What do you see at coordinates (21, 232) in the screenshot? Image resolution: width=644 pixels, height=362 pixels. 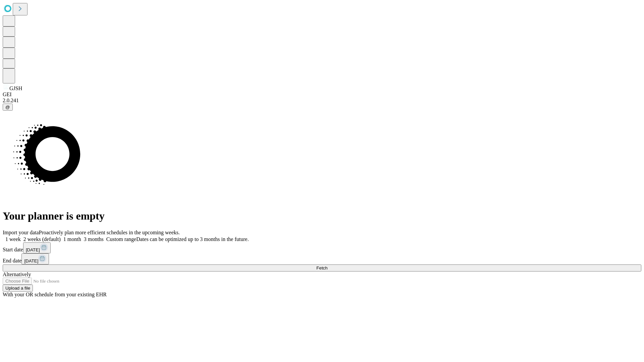 I see `span: Import your data` at bounding box center [21, 232].